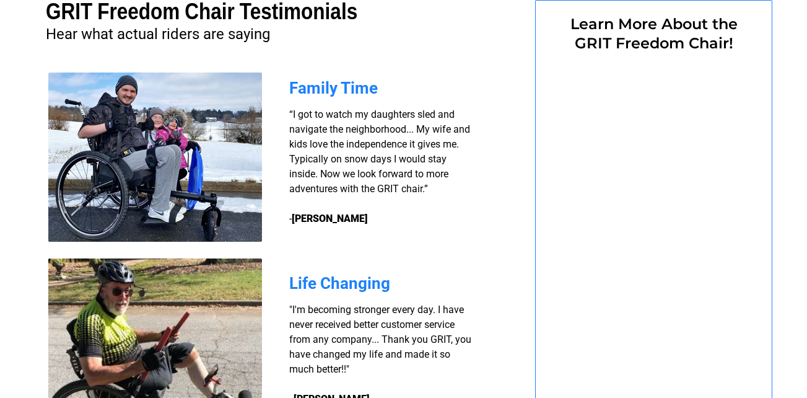 The height and width of the screenshot is (398, 807). I want to click on span: “I got to watch my daughters sled and navigate the neighborhood... My wife and kids love the inde..., so click(380, 166).